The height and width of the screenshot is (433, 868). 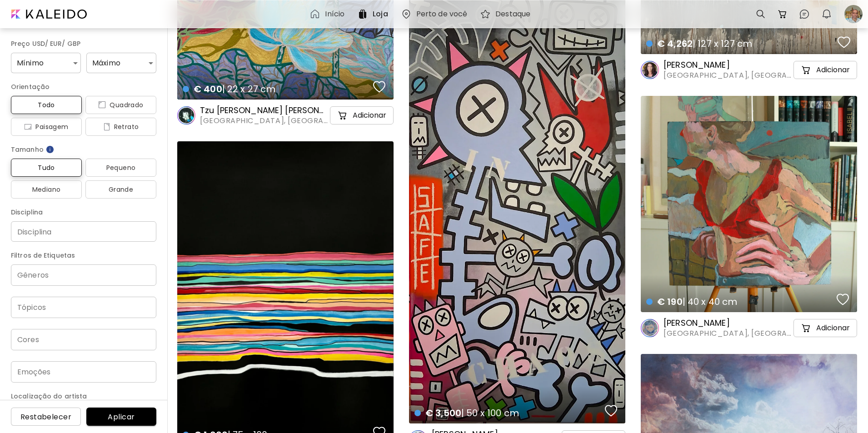 I want to click on button: favorites, so click(x=844, y=42).